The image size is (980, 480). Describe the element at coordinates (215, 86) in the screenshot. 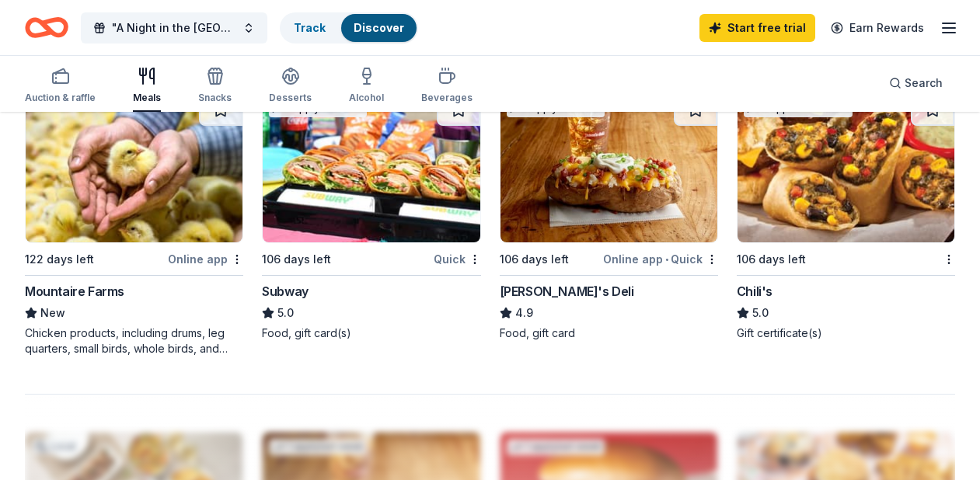

I see `button: Snacks` at that location.